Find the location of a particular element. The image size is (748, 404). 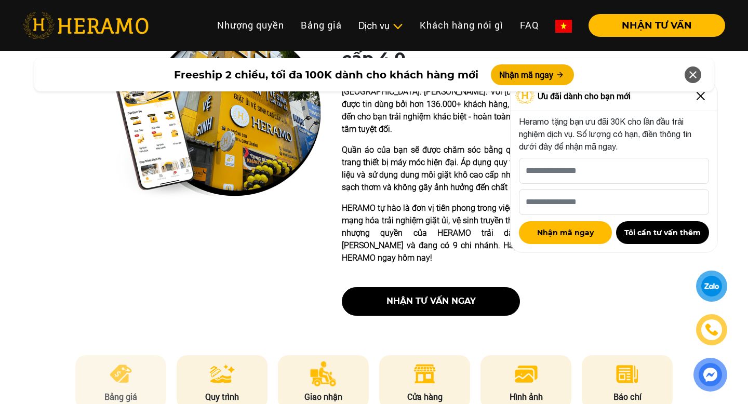

p: Giao nhận is located at coordinates (323, 397).